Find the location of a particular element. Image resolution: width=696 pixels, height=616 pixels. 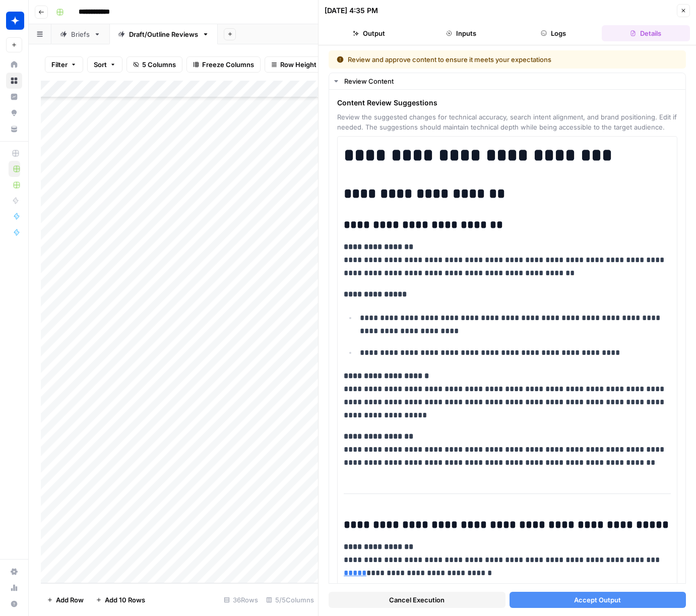

button: Output is located at coordinates (368, 33).